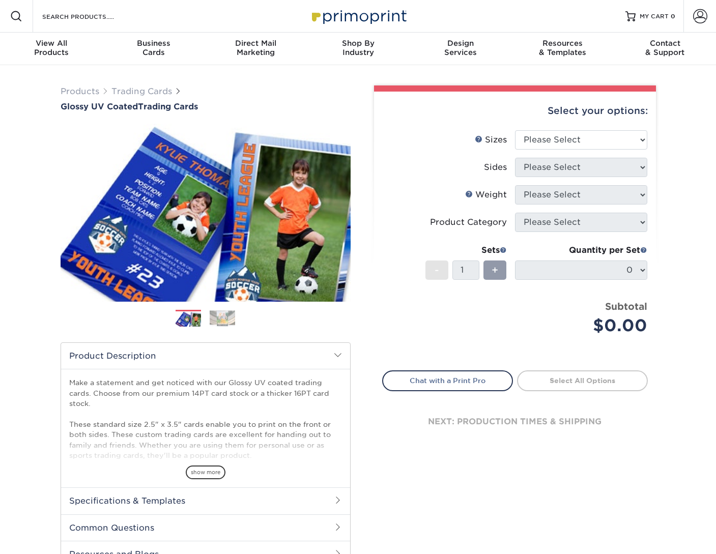 This screenshot has height=554, width=716. Describe the element at coordinates (562, 48) in the screenshot. I see `div: & Templates` at that location.